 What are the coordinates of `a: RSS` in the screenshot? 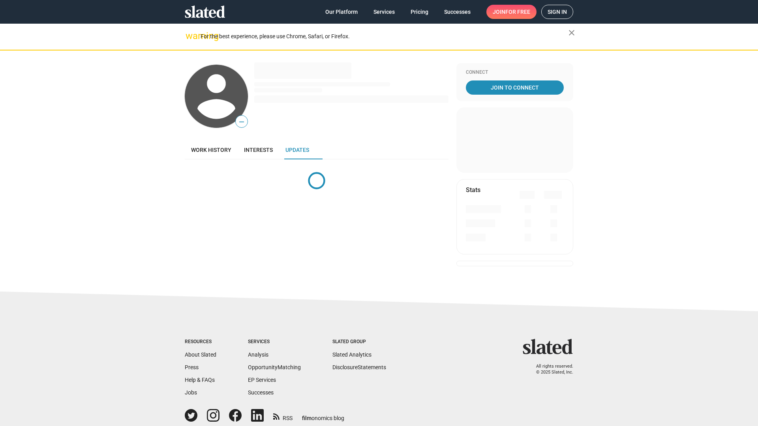 It's located at (283, 416).